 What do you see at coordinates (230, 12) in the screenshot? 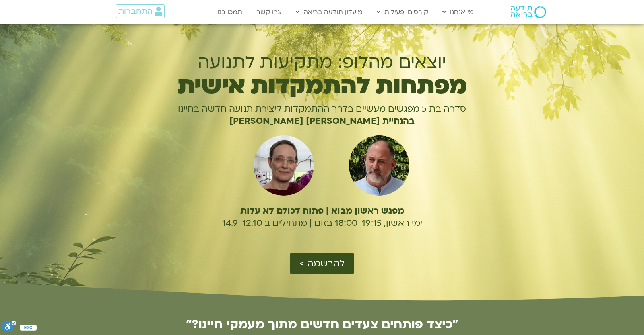
I see `a: תמכו בנו` at bounding box center [230, 12].